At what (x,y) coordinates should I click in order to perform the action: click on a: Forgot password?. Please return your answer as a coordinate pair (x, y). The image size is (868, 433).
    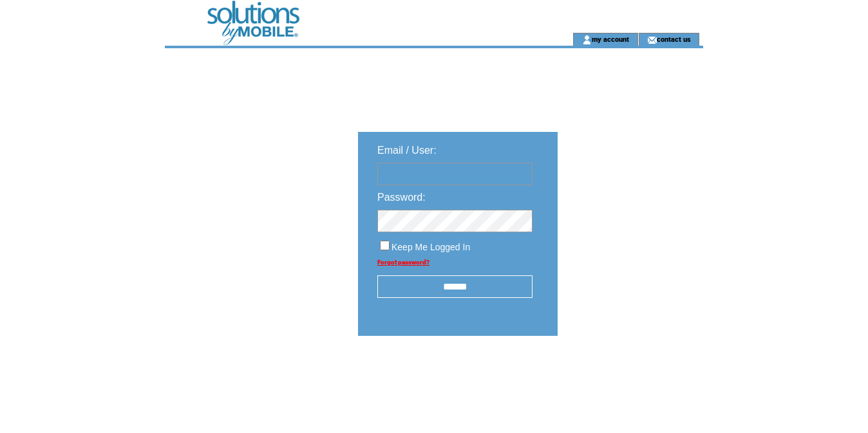
    Looking at the image, I should click on (403, 262).